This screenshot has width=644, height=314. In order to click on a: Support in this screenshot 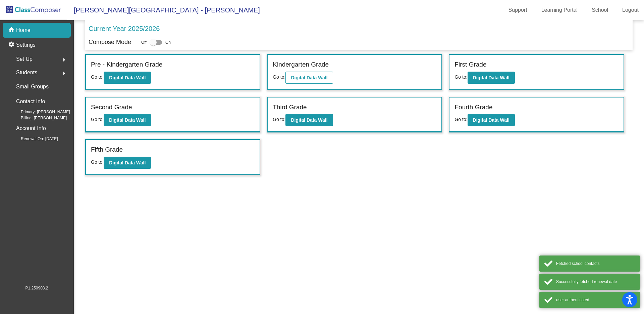, I will do `click(518, 10)`.